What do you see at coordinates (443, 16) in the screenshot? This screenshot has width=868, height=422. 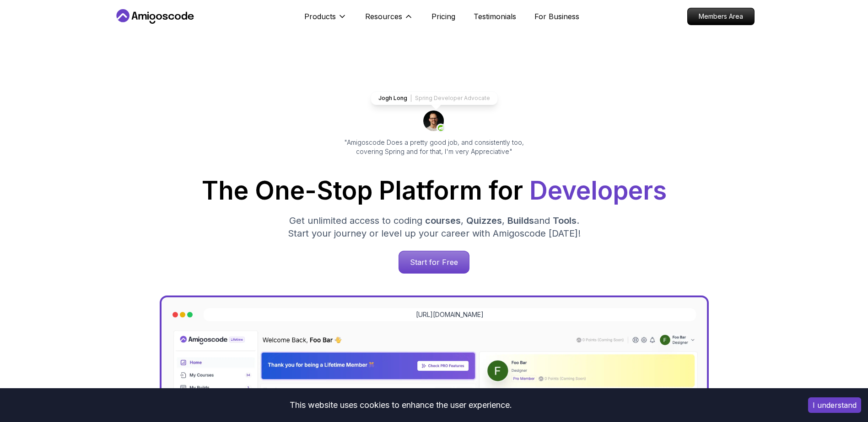 I see `a: Pricing` at bounding box center [443, 16].